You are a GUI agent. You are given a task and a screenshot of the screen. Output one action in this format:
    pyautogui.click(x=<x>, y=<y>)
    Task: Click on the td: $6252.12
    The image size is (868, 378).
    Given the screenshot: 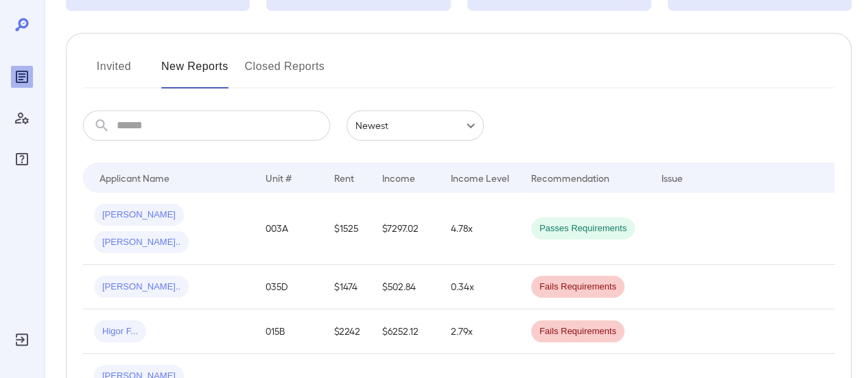 What is the action you would take?
    pyautogui.click(x=405, y=331)
    